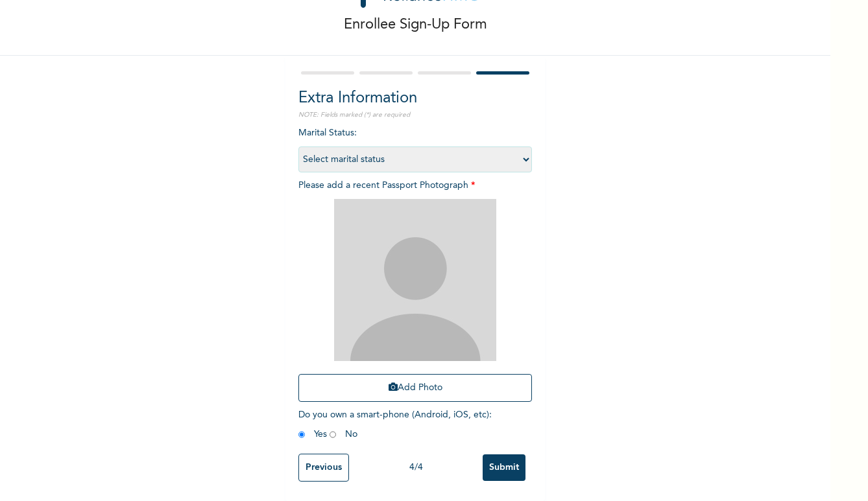 The height and width of the screenshot is (501, 868). What do you see at coordinates (415, 146) in the screenshot?
I see `span: Marital Status :` at bounding box center [415, 146].